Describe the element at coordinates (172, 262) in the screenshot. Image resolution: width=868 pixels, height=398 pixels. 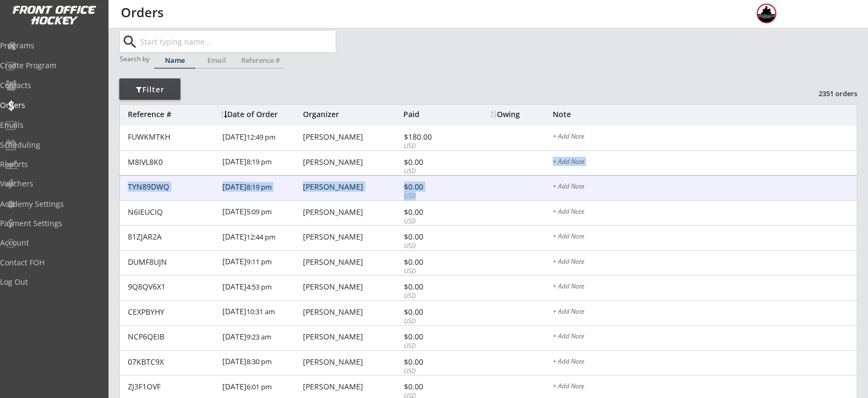
I see `div: DUMF8UJN` at that location.